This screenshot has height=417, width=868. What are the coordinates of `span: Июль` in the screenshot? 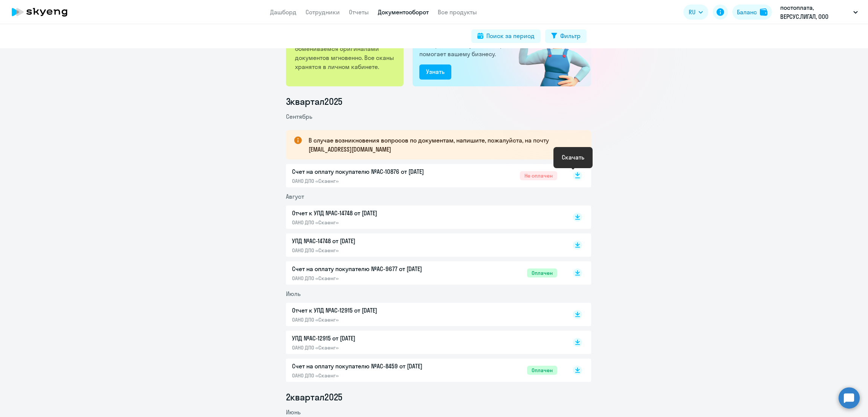 It's located at (293, 294).